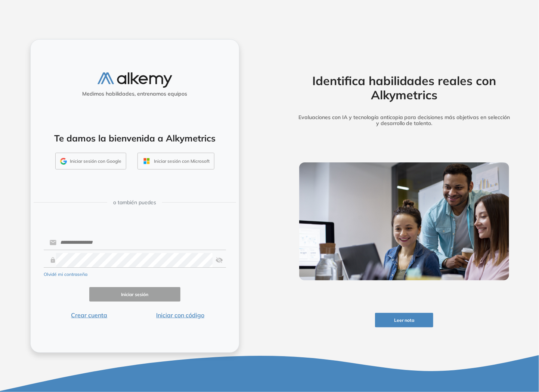 The width and height of the screenshot is (539, 392). I want to click on img: asd, so click(219, 260).